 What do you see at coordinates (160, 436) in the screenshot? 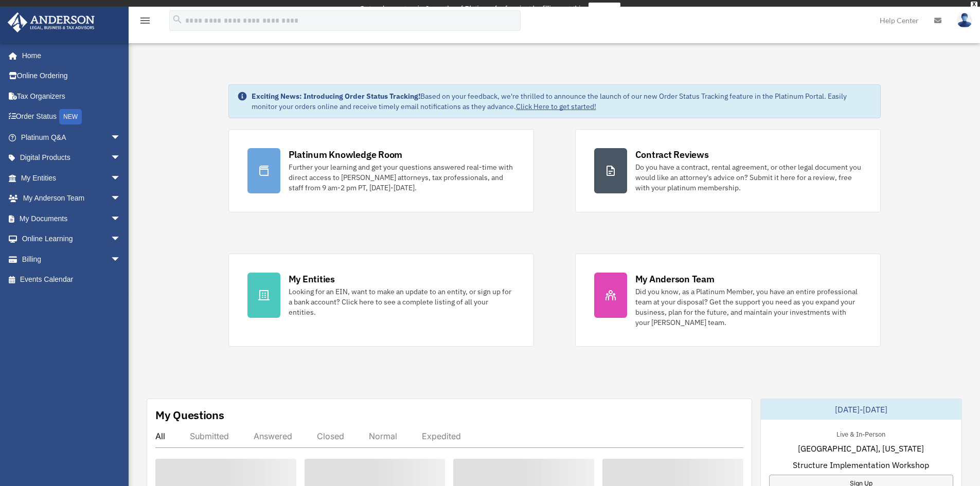
I see `div: All` at bounding box center [160, 436].